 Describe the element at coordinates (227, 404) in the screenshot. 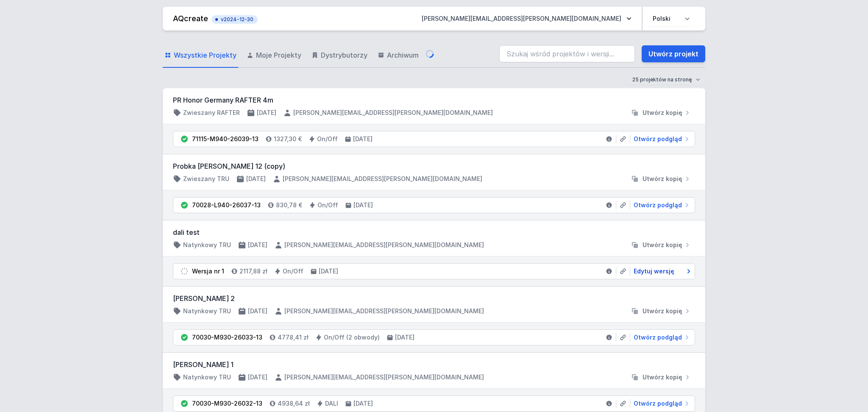

I see `div: 70030-M930-26032-13` at that location.